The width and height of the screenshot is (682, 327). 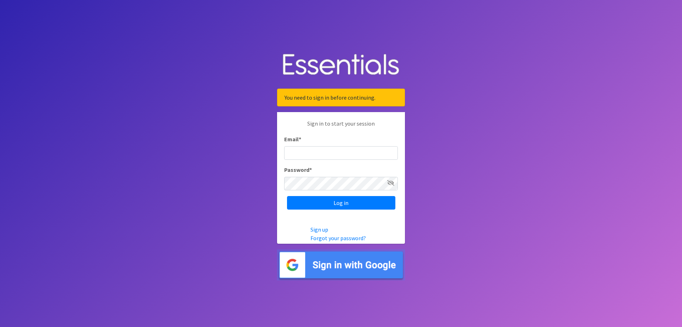 I want to click on label: Email, so click(x=293, y=139).